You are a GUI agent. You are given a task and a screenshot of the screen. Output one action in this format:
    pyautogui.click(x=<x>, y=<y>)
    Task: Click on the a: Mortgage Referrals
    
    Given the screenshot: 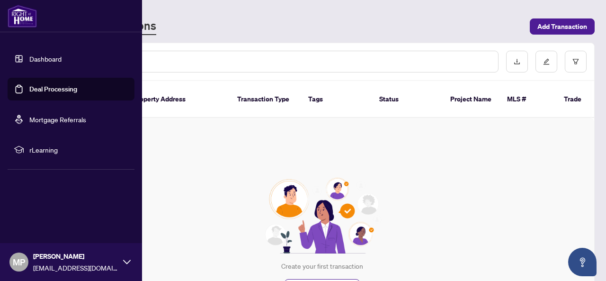 What is the action you would take?
    pyautogui.click(x=58, y=119)
    